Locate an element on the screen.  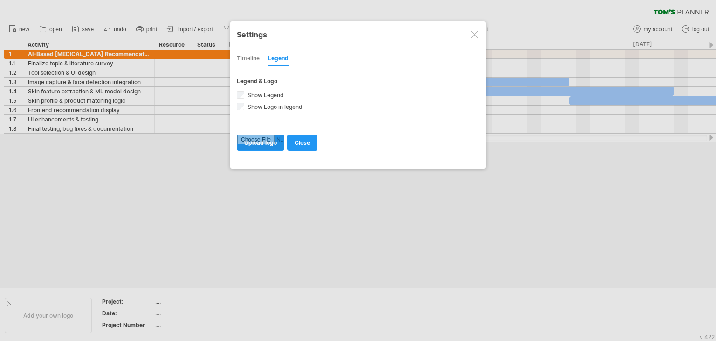
span: Show Legend is located at coordinates (265, 95).